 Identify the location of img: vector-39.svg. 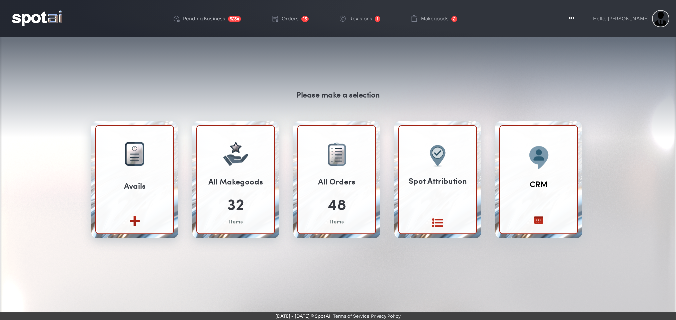
(332, 152).